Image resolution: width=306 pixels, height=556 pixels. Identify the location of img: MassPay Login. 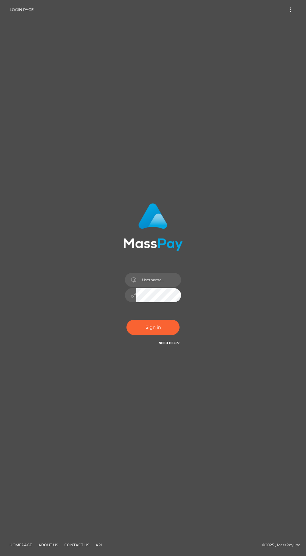
(153, 227).